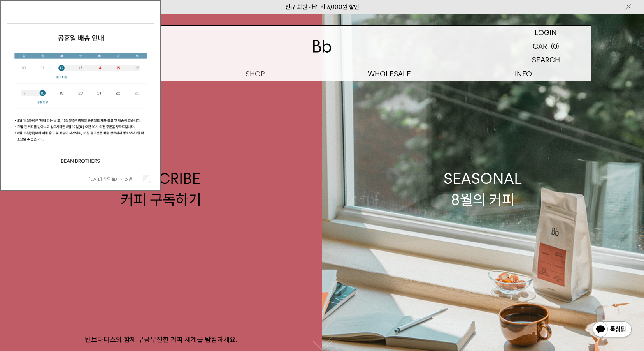 The image size is (644, 351). Describe the element at coordinates (542, 46) in the screenshot. I see `p: CART` at that location.